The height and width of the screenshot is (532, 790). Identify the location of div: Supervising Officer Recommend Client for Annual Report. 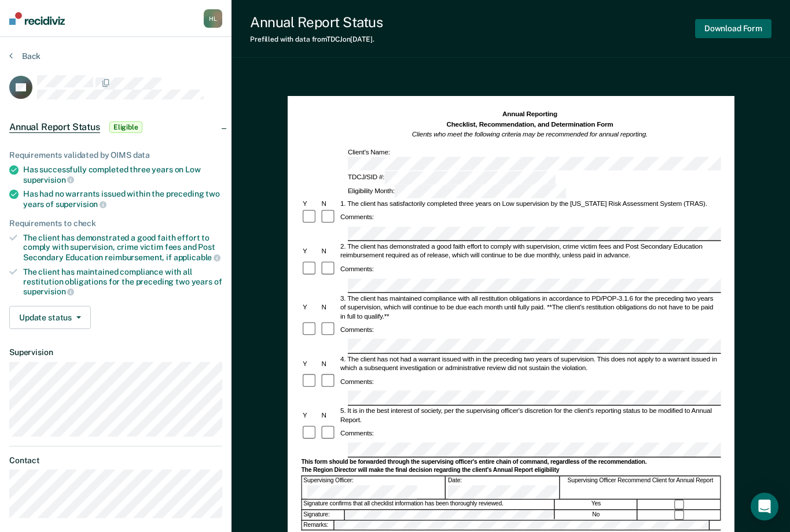
(640, 487).